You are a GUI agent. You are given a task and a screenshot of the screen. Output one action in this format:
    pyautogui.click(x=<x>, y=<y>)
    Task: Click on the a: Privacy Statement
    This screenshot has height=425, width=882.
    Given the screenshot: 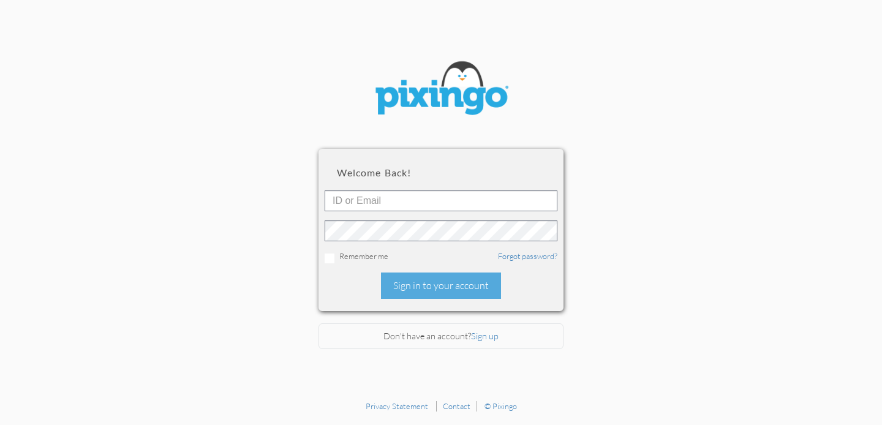 What is the action you would take?
    pyautogui.click(x=397, y=406)
    